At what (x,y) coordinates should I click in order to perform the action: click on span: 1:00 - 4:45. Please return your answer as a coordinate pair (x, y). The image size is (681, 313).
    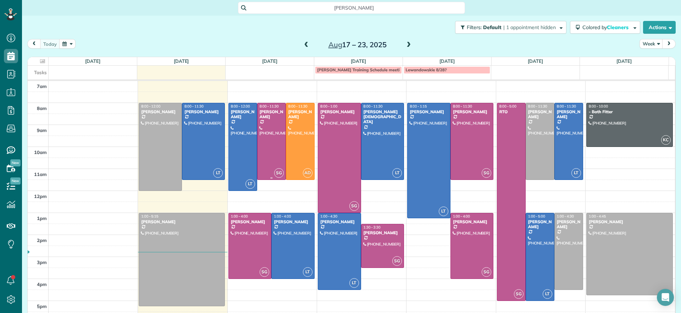
    Looking at the image, I should click on (597, 216).